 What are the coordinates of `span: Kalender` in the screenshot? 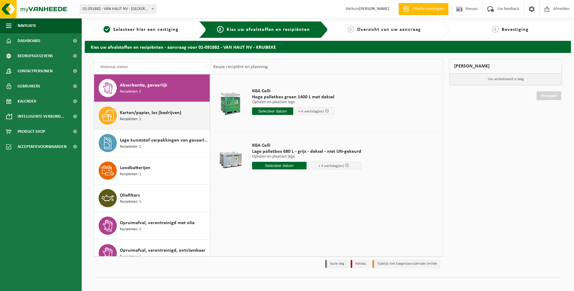 It's located at (27, 101).